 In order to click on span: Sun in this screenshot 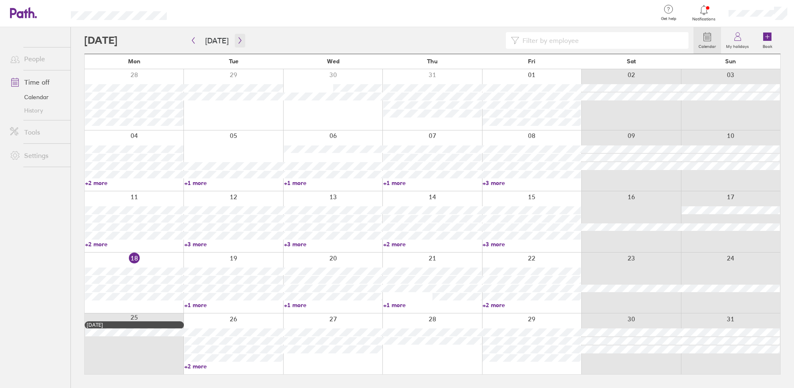, I will do `click(731, 61)`.